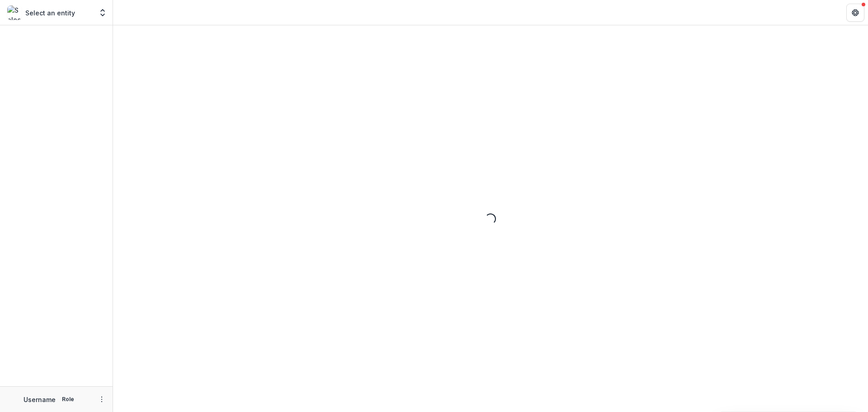  Describe the element at coordinates (102, 399) in the screenshot. I see `button: More` at that location.